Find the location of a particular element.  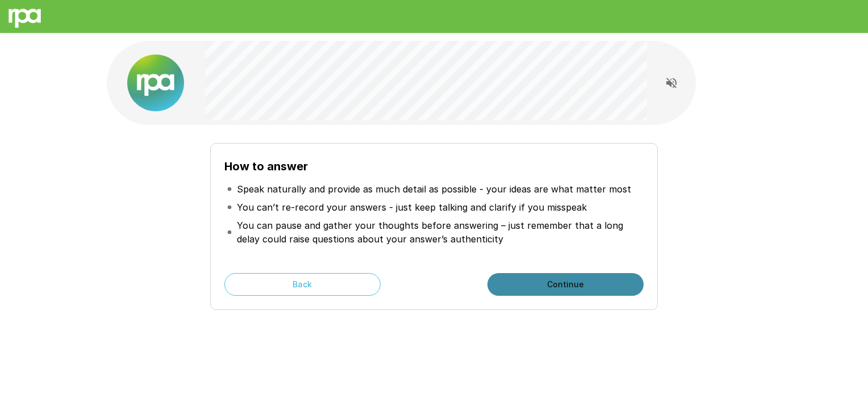

p: You can pause and gather your thoughts before answering – just remember that a long delay could r... is located at coordinates (439, 232).